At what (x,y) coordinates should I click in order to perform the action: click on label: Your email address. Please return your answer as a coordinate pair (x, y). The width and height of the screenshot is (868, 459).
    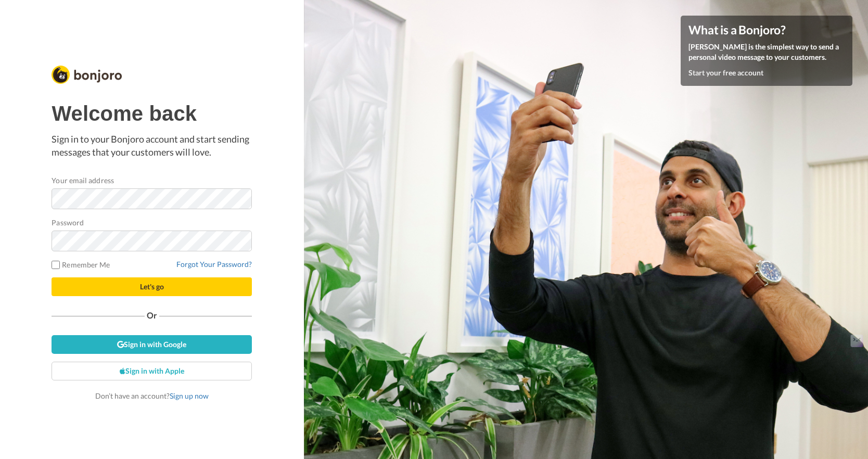
    Looking at the image, I should click on (82, 180).